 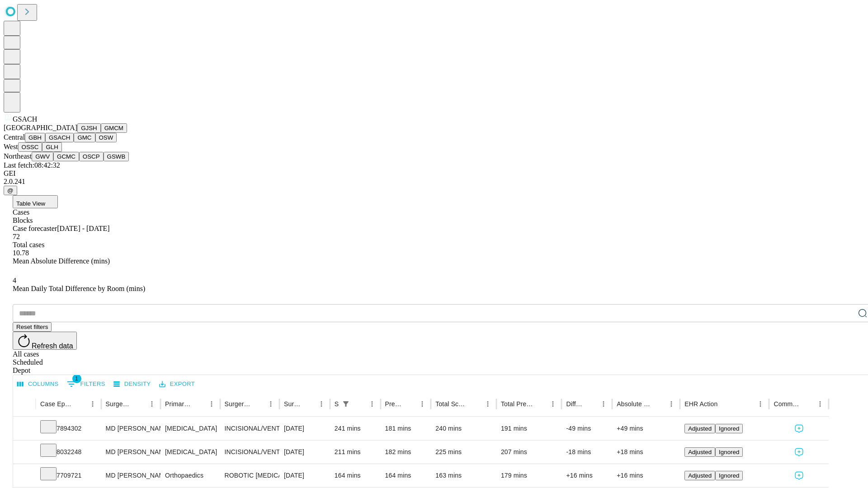 I want to click on div: 163 mins, so click(x=464, y=475).